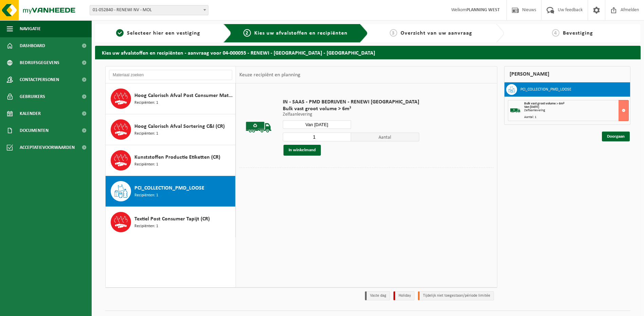  I want to click on span: Overzicht van uw aanvraag, so click(436, 33).